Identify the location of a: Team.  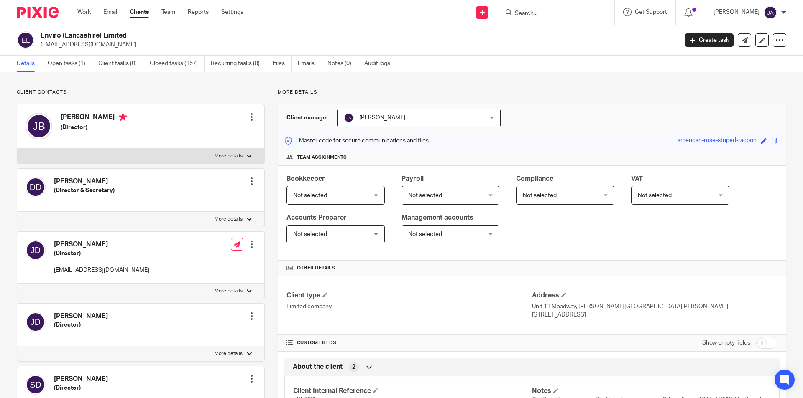
(168, 12).